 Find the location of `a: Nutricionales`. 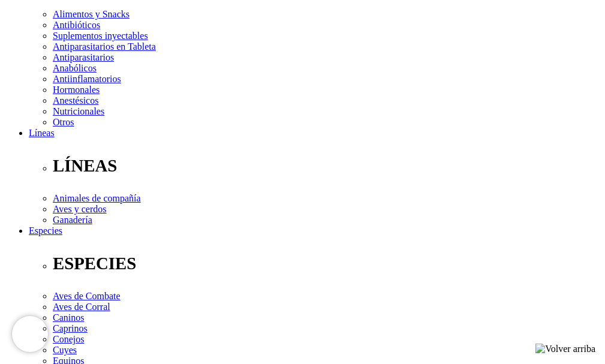

a: Nutricionales is located at coordinates (79, 111).